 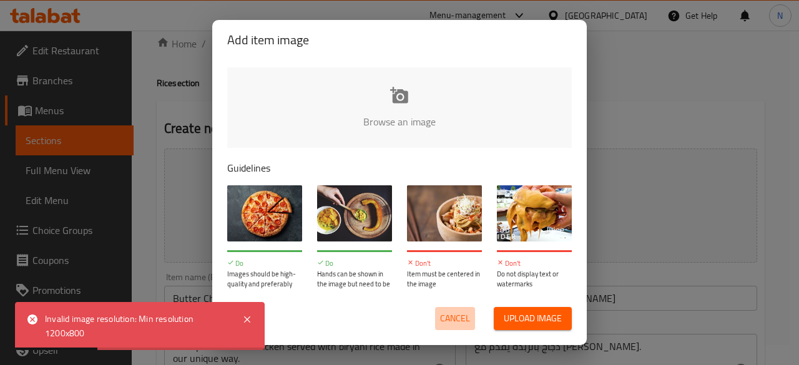 What do you see at coordinates (534, 213) in the screenshot?
I see `img: guide-img-4@3x.jpg` at bounding box center [534, 213].